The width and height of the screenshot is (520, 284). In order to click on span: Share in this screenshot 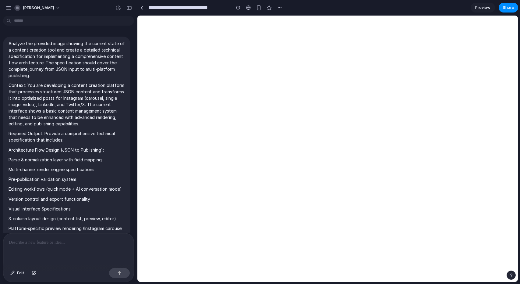, I will do `click(508, 8)`.